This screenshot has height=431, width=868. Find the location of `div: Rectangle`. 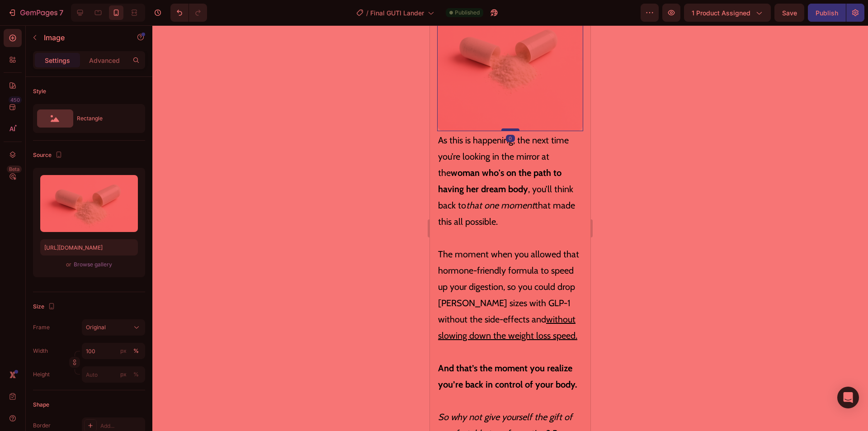

div: Rectangle is located at coordinates (104, 118).